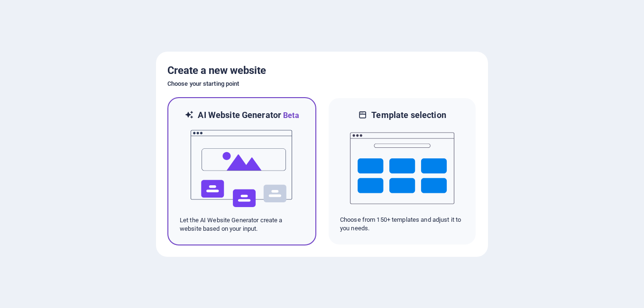 Image resolution: width=644 pixels, height=308 pixels. What do you see at coordinates (402, 171) in the screenshot?
I see `div: Template selectionChoose from 150+ templates and adjust it to you needs.` at bounding box center [402, 171].